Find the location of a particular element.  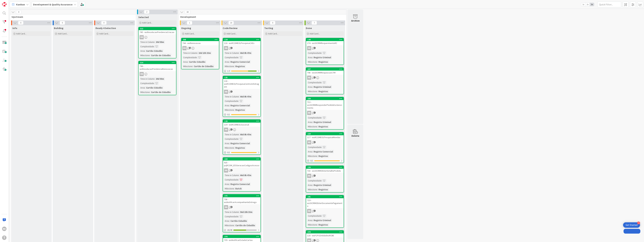

span: 1 / 3 is located at coordinates (229, 71).